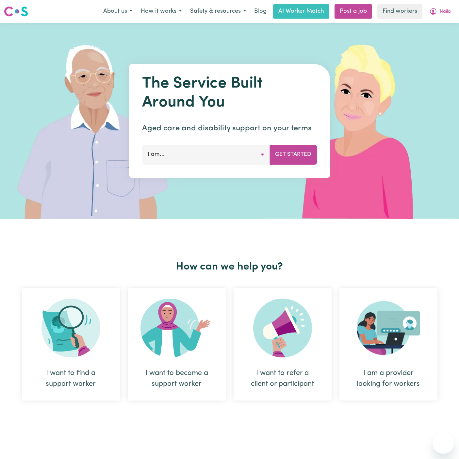 The image size is (459, 459). I want to click on button: About us, so click(118, 11).